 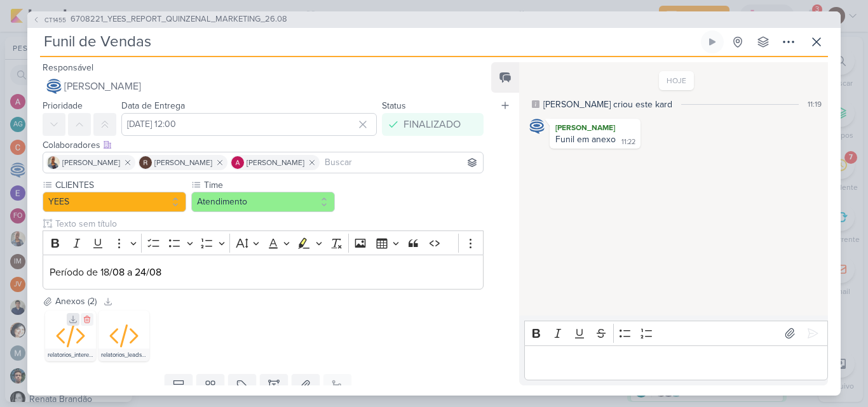 I want to click on input: Texto sem título, so click(x=268, y=223).